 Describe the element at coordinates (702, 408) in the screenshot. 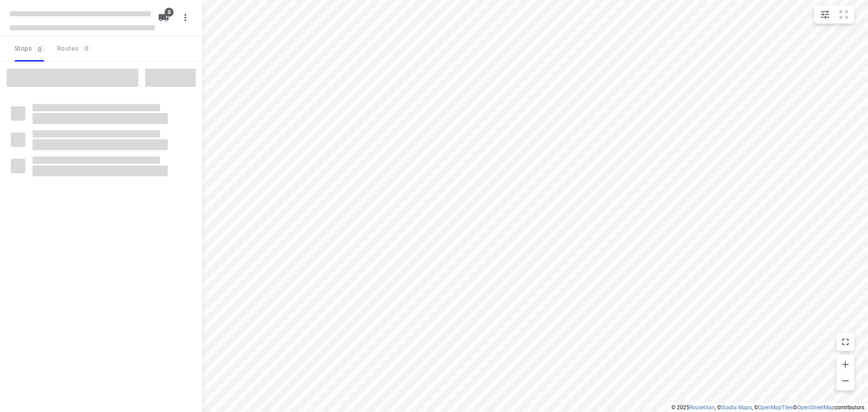

I see `a: Routetitan` at that location.